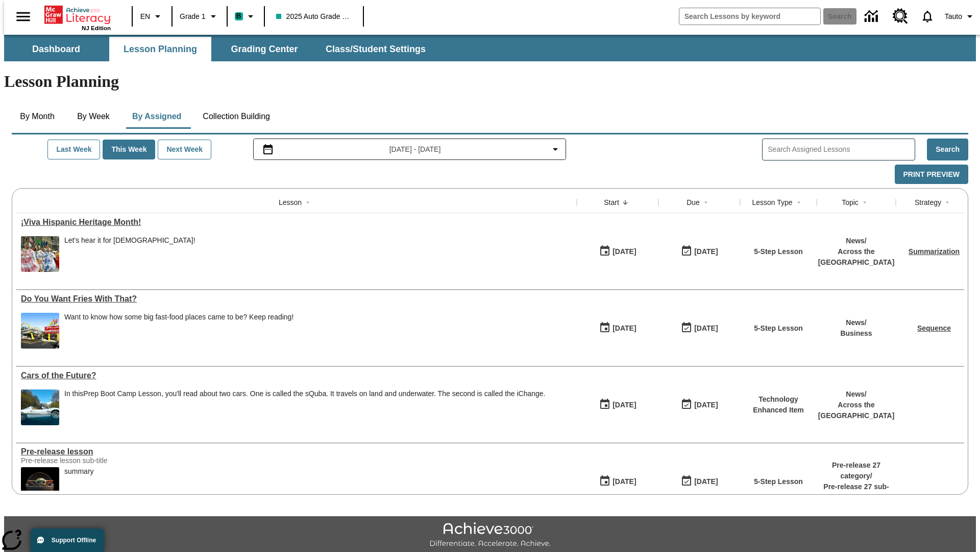  Describe the element at coordinates (556, 149) in the screenshot. I see `svg: Collapse Date Range Filter` at that location.